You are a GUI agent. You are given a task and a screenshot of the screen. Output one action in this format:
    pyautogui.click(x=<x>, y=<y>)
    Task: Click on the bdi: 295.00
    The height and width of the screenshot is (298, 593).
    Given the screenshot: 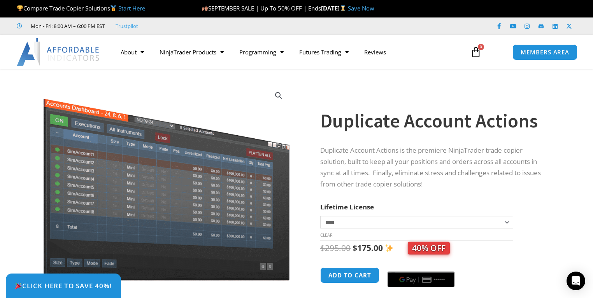 What is the action you would take?
    pyautogui.click(x=335, y=248)
    